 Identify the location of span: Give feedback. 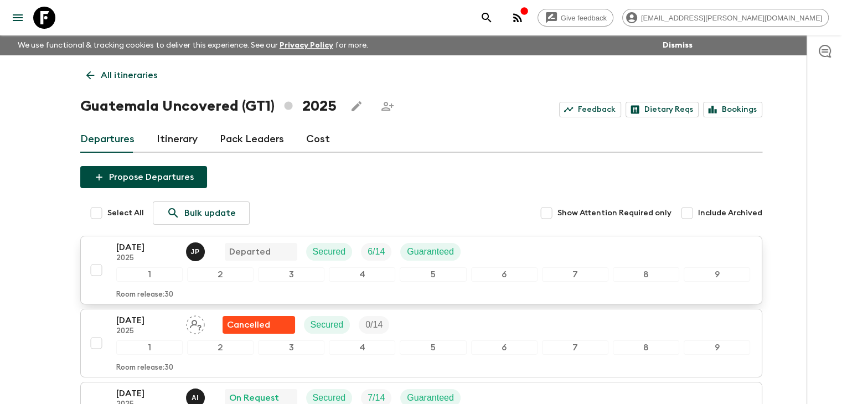
(584, 18).